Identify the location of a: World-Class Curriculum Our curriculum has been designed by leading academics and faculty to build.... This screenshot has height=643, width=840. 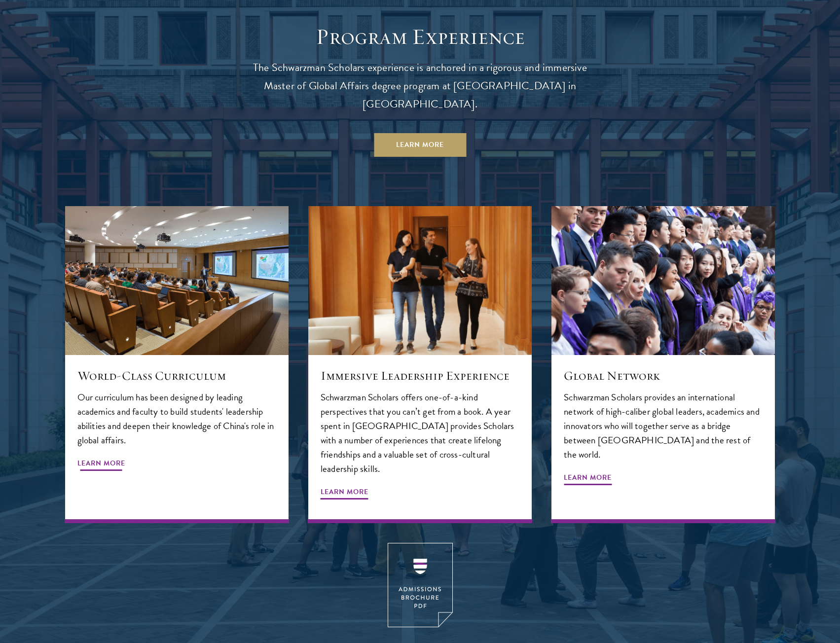
(176, 365).